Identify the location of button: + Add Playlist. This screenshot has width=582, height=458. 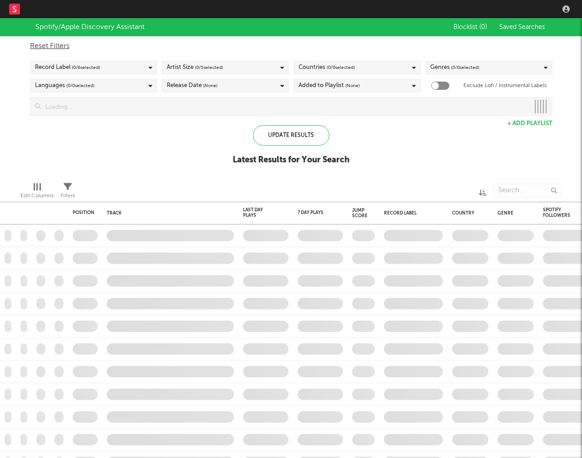
(529, 123).